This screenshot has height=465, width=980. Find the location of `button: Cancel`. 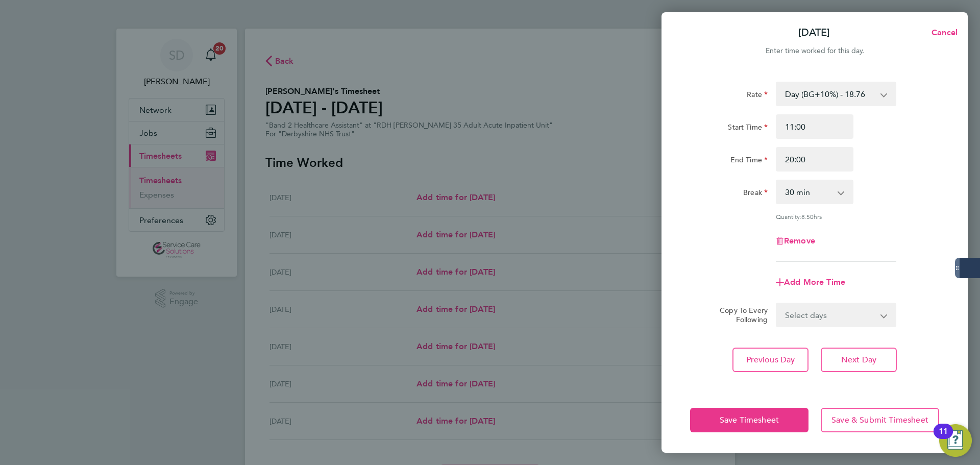

button: Cancel is located at coordinates (941, 32).